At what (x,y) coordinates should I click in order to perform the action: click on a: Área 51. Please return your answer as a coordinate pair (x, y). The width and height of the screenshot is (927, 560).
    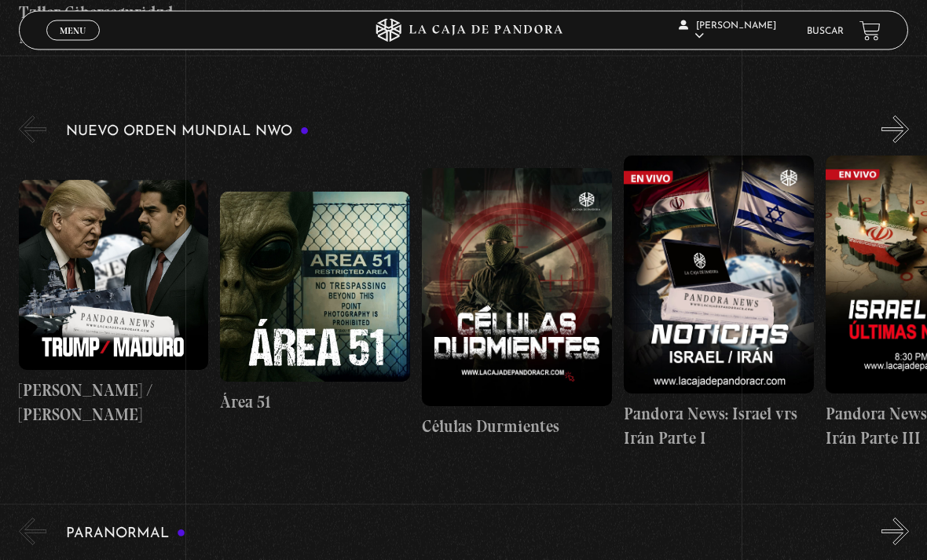
    Looking at the image, I should click on (315, 305).